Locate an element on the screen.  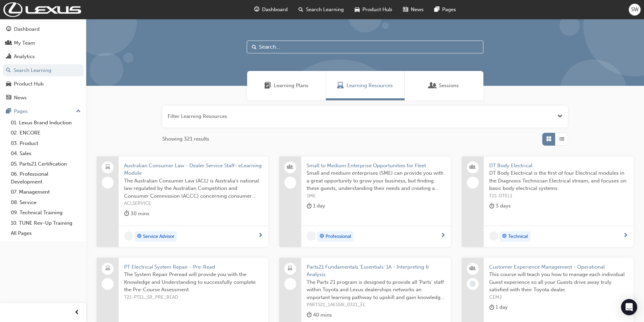
div: Analytics is located at coordinates (24, 56).